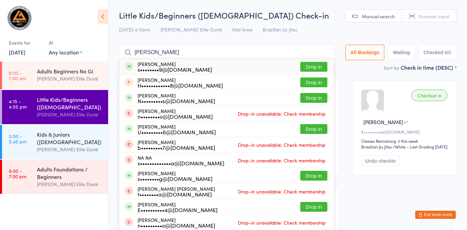 Image resolution: width=467 pixels, height=230 pixels. Describe the element at coordinates (18, 104) in the screenshot. I see `time: 4:15 - 4:55 pm` at that location.